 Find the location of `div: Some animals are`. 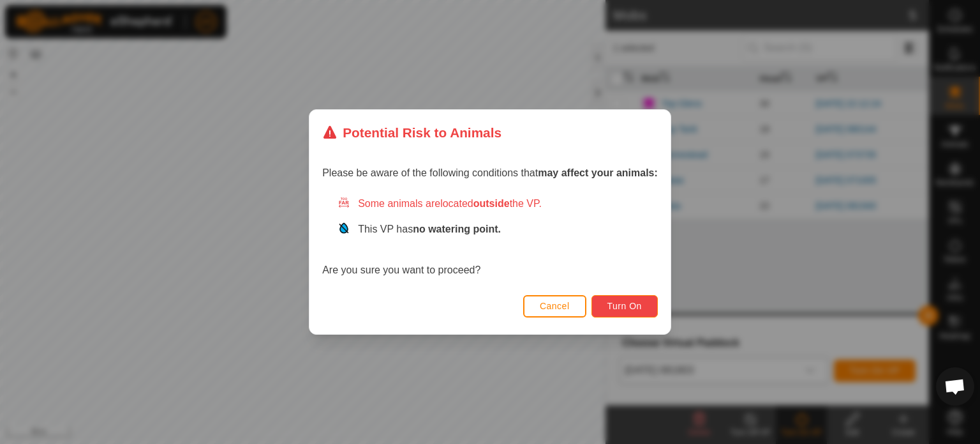

div: Some animals are is located at coordinates (498, 204).